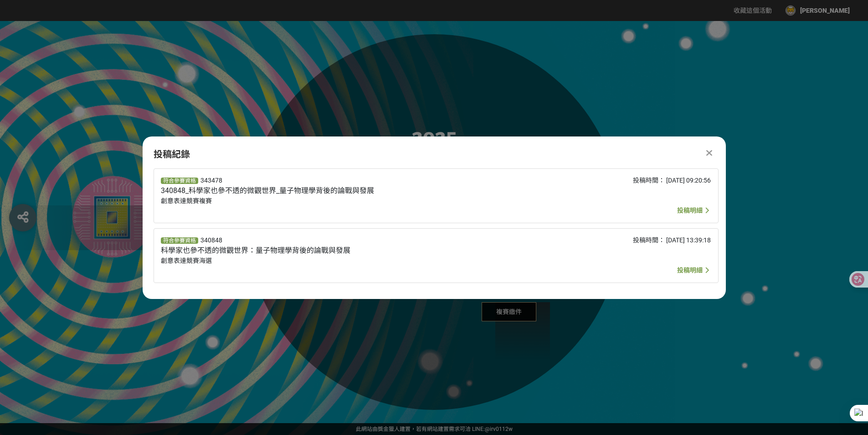 This screenshot has width=868, height=435. I want to click on span: 科學家也參不透的微觀世界：量子物理學背後的論戰與發展, so click(256, 250).